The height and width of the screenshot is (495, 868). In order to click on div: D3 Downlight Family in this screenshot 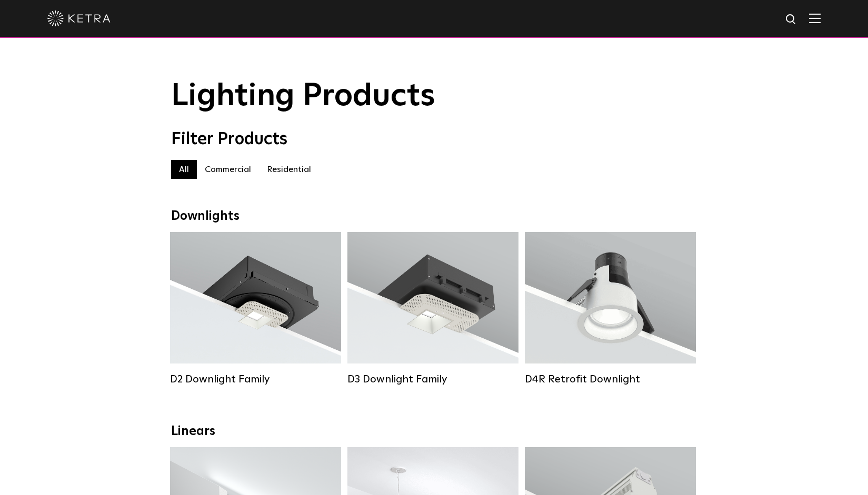, I will do `click(433, 379)`.